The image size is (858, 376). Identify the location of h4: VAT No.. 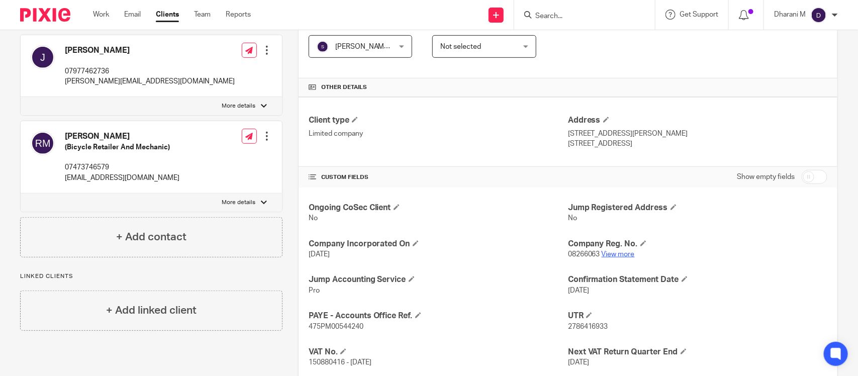
(438, 352).